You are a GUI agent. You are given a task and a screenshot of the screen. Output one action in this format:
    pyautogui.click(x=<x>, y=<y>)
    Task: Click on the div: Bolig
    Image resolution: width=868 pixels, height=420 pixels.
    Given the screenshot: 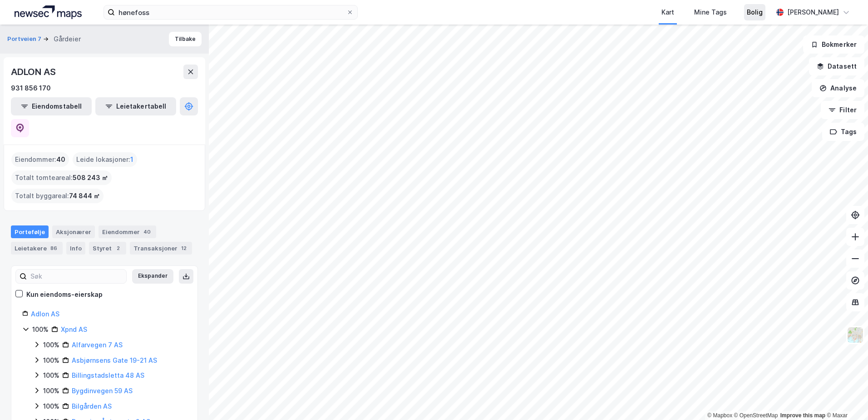 What is the action you would take?
    pyautogui.click(x=754, y=12)
    